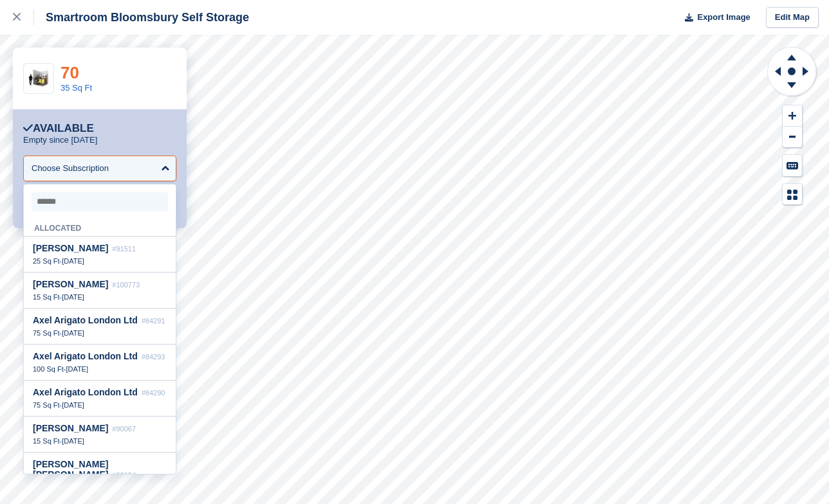 The image size is (829, 504). Describe the element at coordinates (793, 165) in the screenshot. I see `button: Keyboard Shortcuts` at that location.